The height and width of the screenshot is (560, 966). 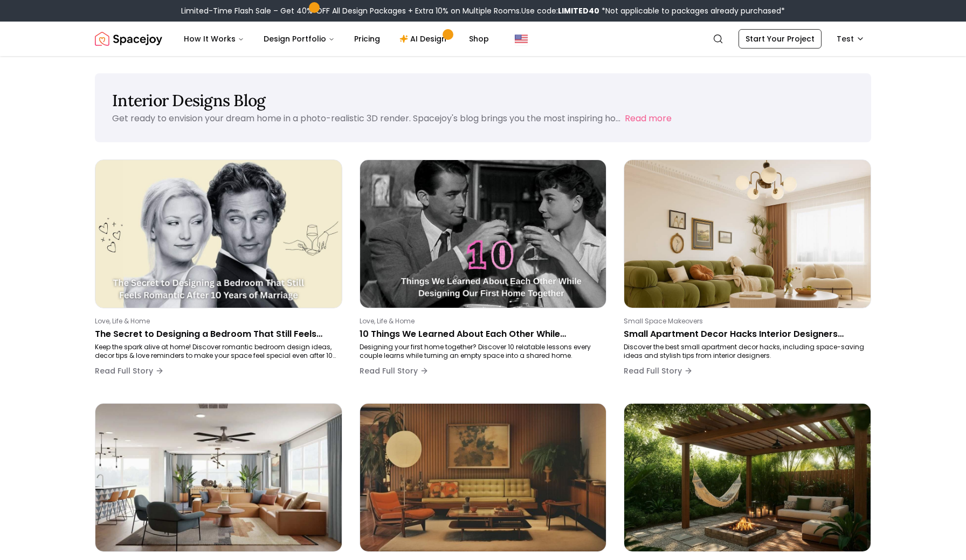 What do you see at coordinates (748, 478) in the screenshot?
I see `img: Outdoor Decorating Ideas That Make Your Space Feel Straight Out of a Movie` at bounding box center [748, 478].